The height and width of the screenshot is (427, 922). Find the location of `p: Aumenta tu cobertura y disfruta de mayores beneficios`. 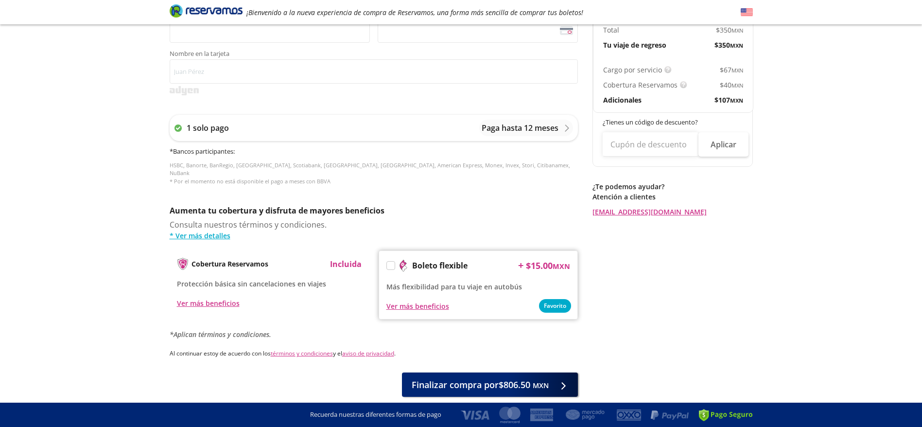

p: Aumenta tu cobertura y disfruta de mayores beneficios is located at coordinates (374, 211).